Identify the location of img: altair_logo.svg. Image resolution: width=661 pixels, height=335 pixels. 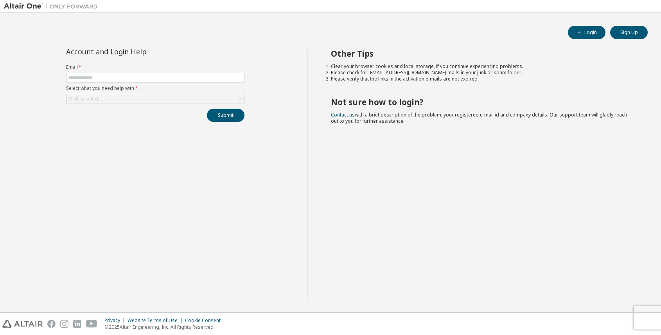
(22, 324).